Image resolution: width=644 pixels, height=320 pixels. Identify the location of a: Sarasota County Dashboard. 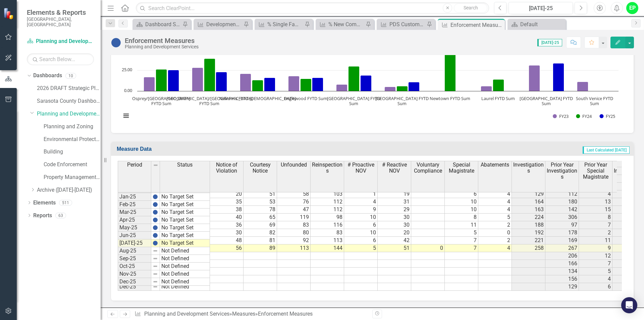
(69, 101).